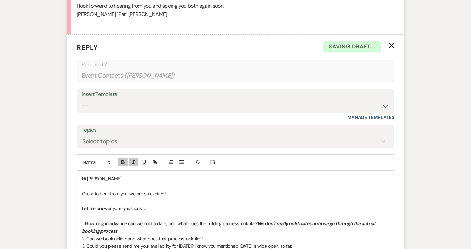  What do you see at coordinates (100, 141) in the screenshot?
I see `div: Select topics` at bounding box center [100, 141].